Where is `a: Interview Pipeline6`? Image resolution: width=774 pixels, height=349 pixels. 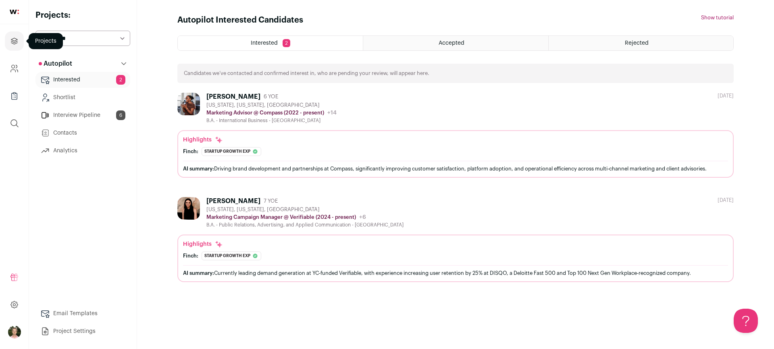
a: Interview Pipeline6 is located at coordinates (83, 115).